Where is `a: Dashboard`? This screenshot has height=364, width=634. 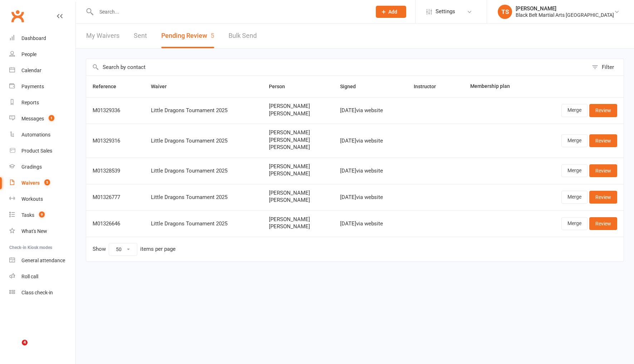 a: Dashboard is located at coordinates (42, 38).